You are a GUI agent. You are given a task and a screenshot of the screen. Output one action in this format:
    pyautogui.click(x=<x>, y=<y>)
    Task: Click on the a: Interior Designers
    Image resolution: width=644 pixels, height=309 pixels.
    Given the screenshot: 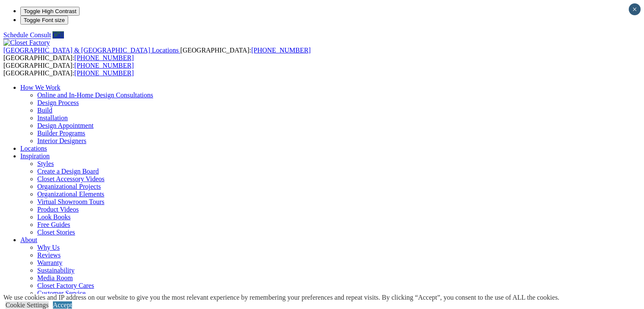 What is the action you would take?
    pyautogui.click(x=62, y=140)
    